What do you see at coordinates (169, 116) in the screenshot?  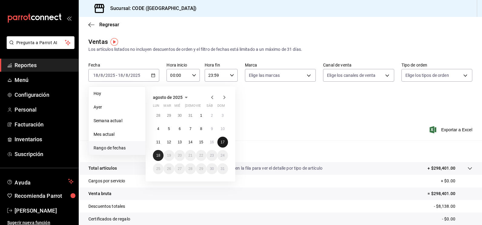 I see `abbr: 29 de julio de 2025` at bounding box center [169, 116].